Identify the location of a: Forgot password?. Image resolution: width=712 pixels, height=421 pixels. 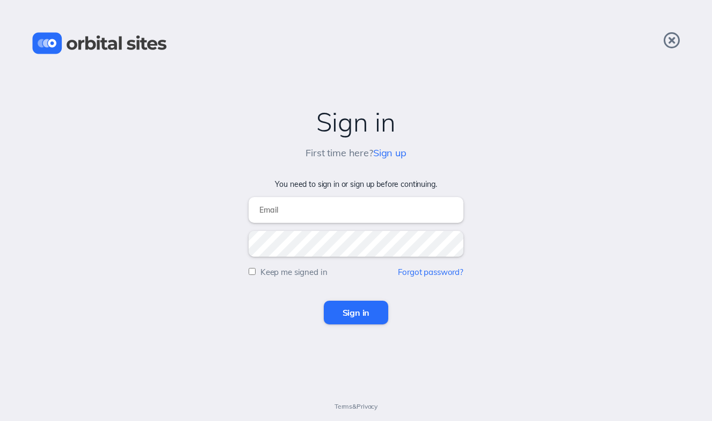
(430, 272).